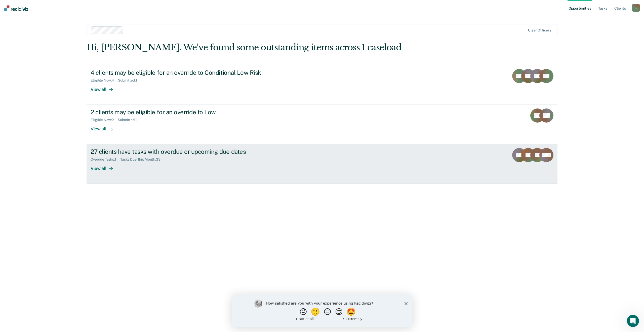  I want to click on div: Overdue Tasks : 1, so click(106, 159).